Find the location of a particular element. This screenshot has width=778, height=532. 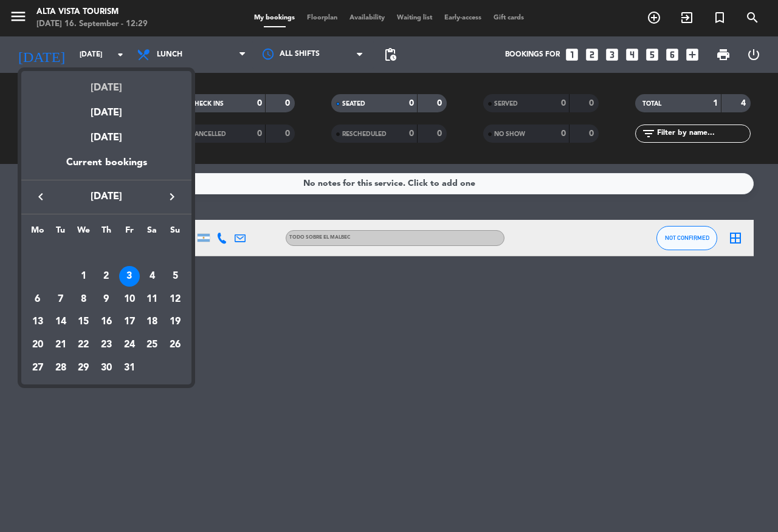

td: October 21, 2025 is located at coordinates (61, 345).